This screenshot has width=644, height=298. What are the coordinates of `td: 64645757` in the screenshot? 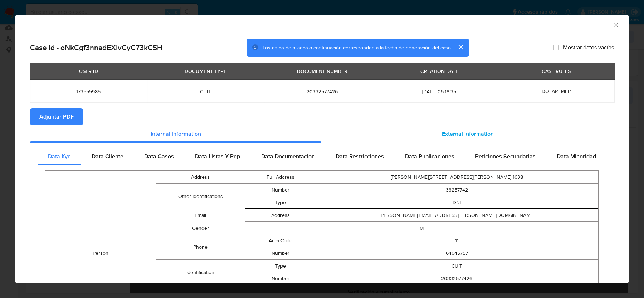 It's located at (456, 253).